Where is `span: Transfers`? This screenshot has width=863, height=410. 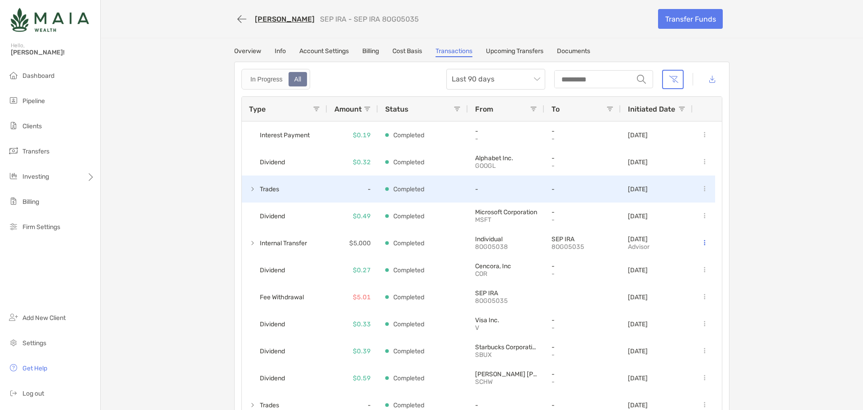 span: Transfers is located at coordinates (36, 151).